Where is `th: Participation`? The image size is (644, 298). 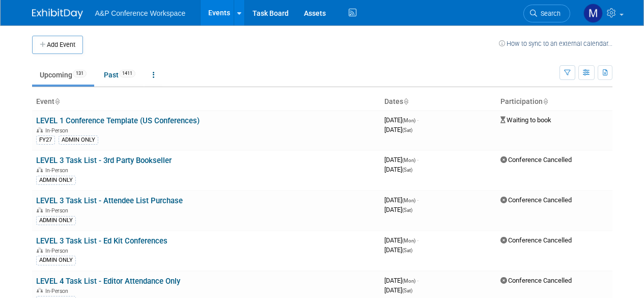 th: Participation is located at coordinates (554, 102).